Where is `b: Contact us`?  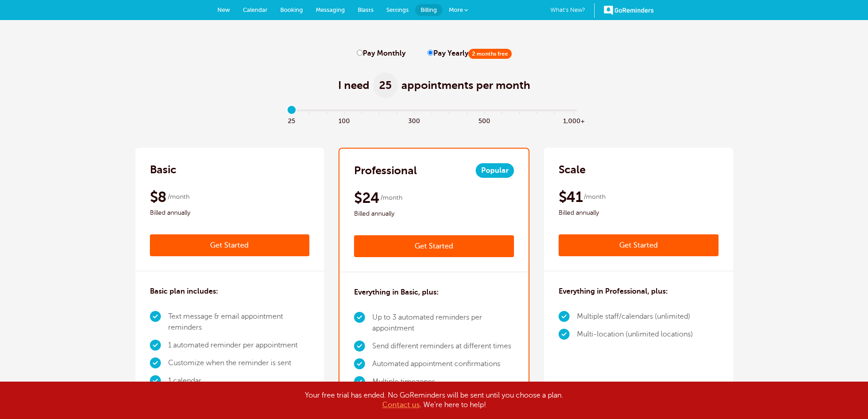
b: Contact us is located at coordinates (401, 405).